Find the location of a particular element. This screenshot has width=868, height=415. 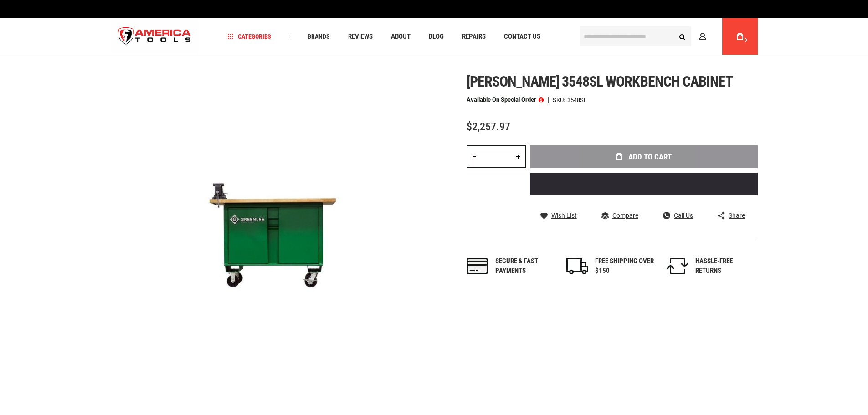

img: America Tools is located at coordinates (155, 36).